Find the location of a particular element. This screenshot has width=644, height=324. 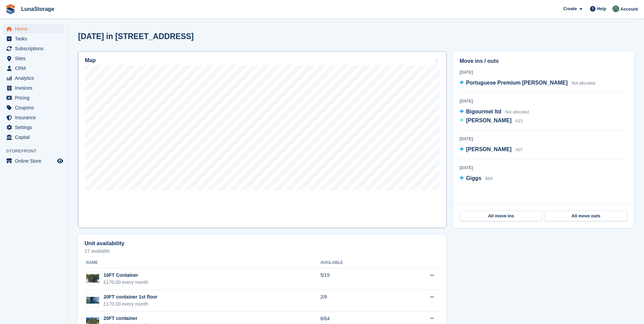

img: 20ft%20%201st%20floor.jpg is located at coordinates (93, 300).